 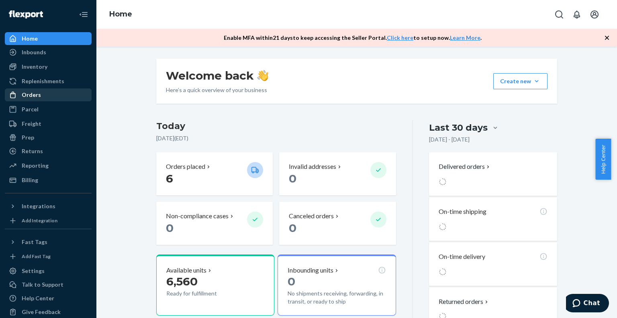 I want to click on p: Non-compliance cases, so click(x=197, y=216).